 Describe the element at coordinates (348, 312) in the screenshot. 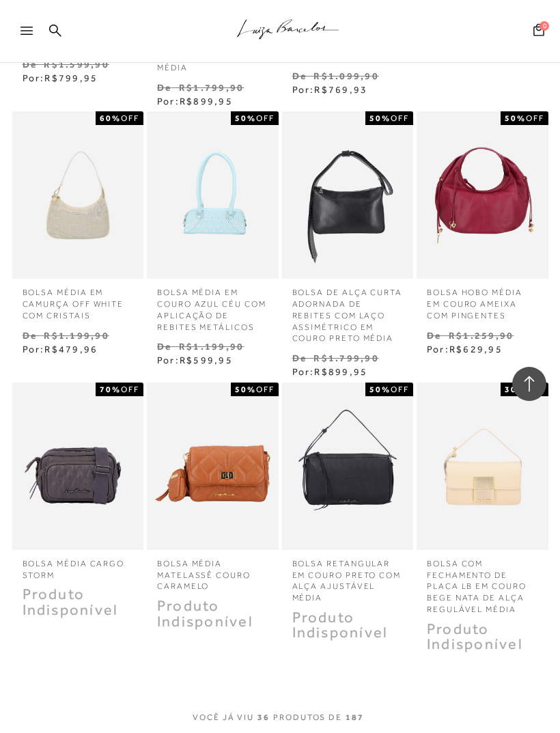

I see `a: BOLSA DE ALÇA CURTA ADORNADA DE REBITES COM LAÇO ASSIMÉTRICO EM COURO PRETO MÉDIA` at that location.